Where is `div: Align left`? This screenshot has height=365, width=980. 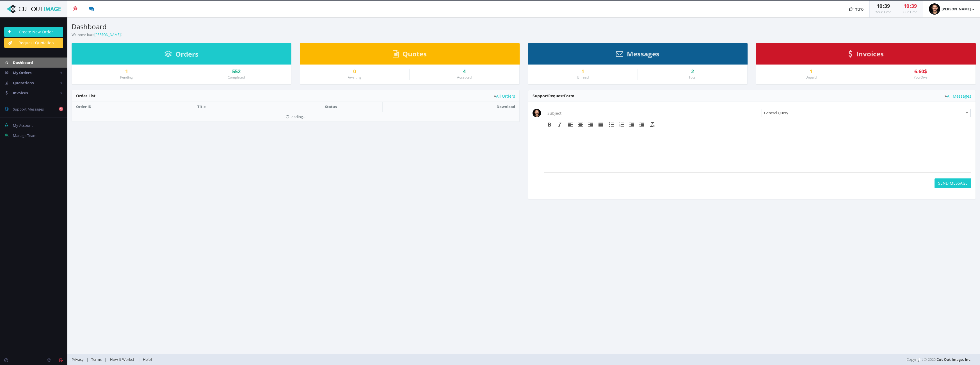 div: Align left is located at coordinates (570, 125).